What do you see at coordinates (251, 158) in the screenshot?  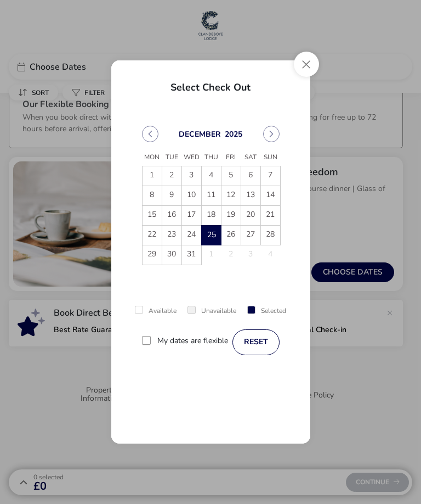 I see `span: Sat` at bounding box center [251, 158].